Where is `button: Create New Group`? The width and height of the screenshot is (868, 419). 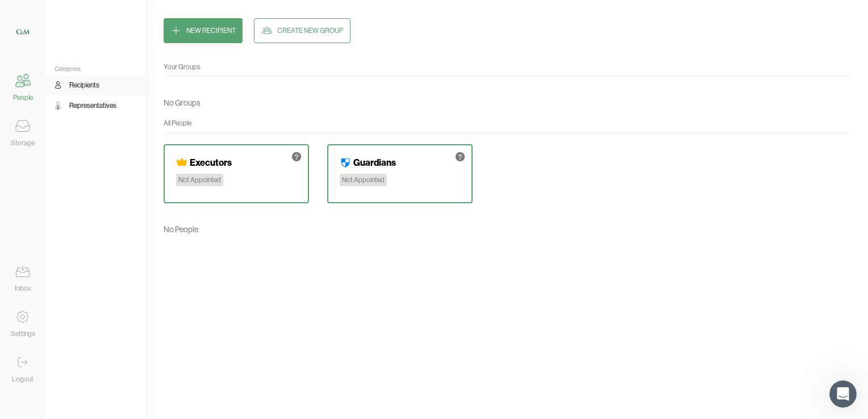
button: Create New Group is located at coordinates (302, 31).